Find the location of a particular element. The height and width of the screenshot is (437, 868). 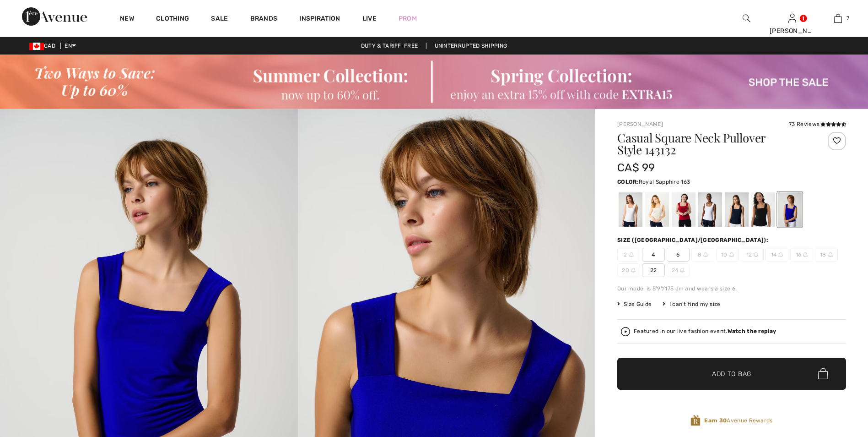

a: Clothing is located at coordinates (172, 19).